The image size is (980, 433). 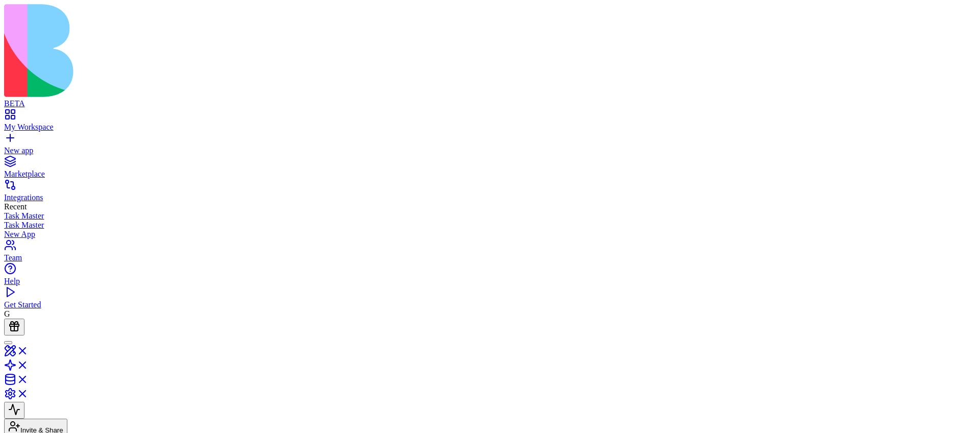 What do you see at coordinates (490, 234) in the screenshot?
I see `div: New App` at bounding box center [490, 234].